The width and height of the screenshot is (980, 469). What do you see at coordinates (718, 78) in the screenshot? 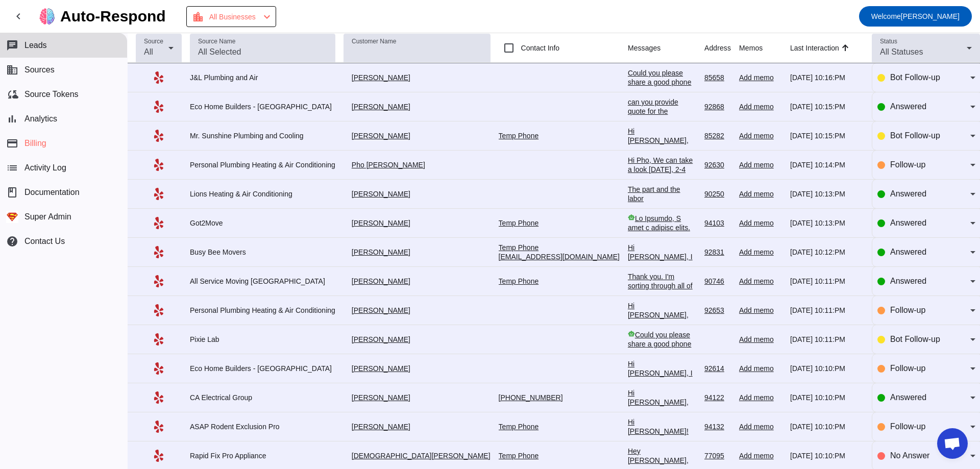
I see `div: 85658` at bounding box center [718, 78].